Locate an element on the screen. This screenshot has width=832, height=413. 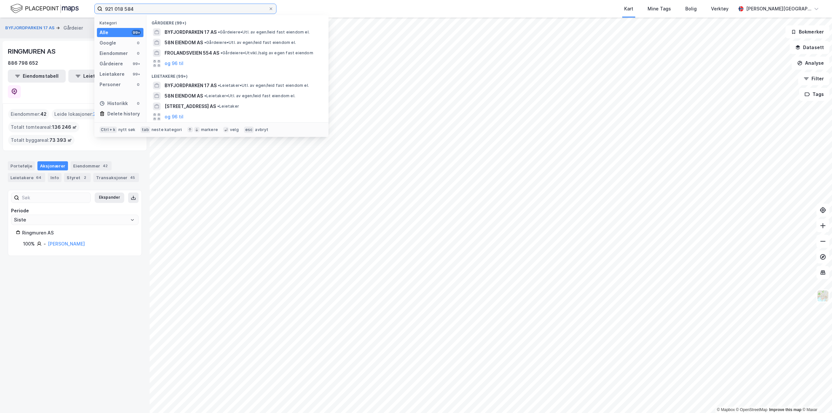
div: 2 is located at coordinates (85, 178).